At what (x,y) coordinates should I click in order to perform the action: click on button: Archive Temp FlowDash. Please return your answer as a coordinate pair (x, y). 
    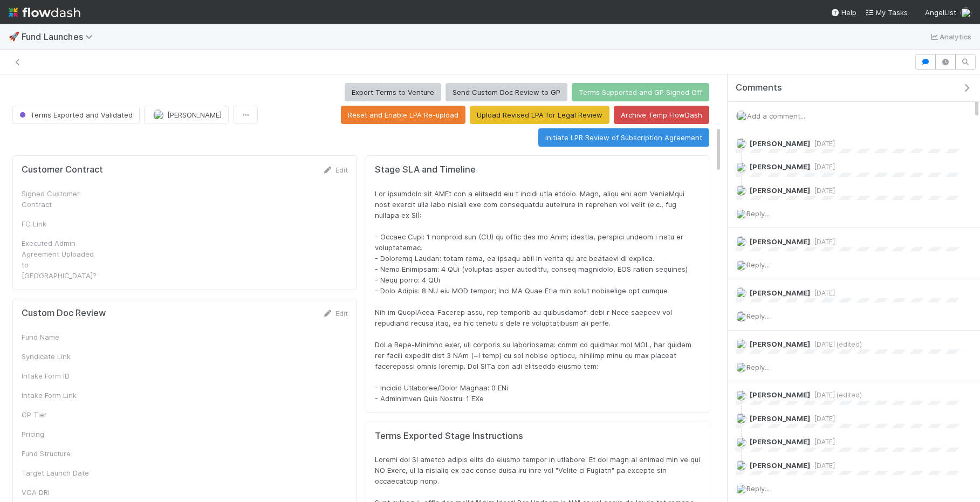
    Looking at the image, I should click on (661, 115).